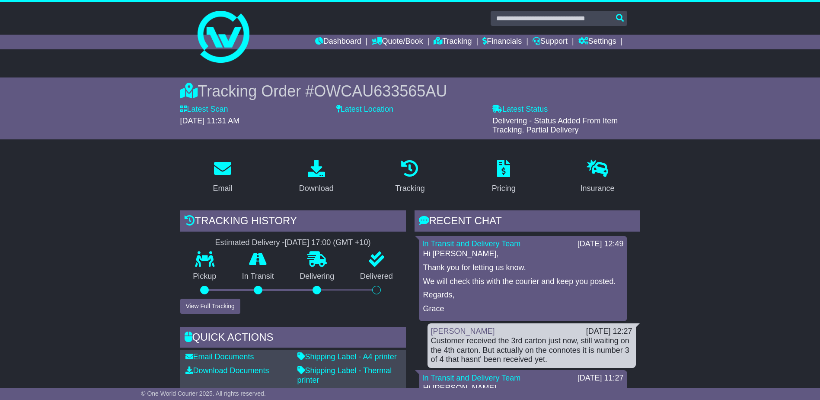  I want to click on div: Estimated Delivery -, so click(293, 243).